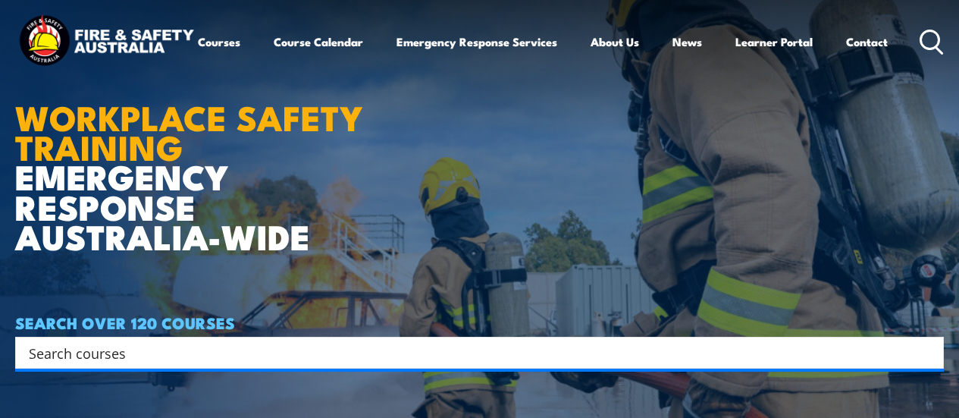 This screenshot has width=959, height=418. Describe the element at coordinates (479, 322) in the screenshot. I see `h4: SEARCH OVER 120 COURSES` at that location.